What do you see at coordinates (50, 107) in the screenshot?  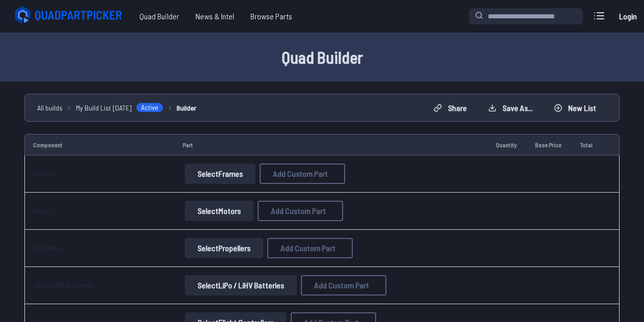 I see `span: All builds` at bounding box center [50, 107].